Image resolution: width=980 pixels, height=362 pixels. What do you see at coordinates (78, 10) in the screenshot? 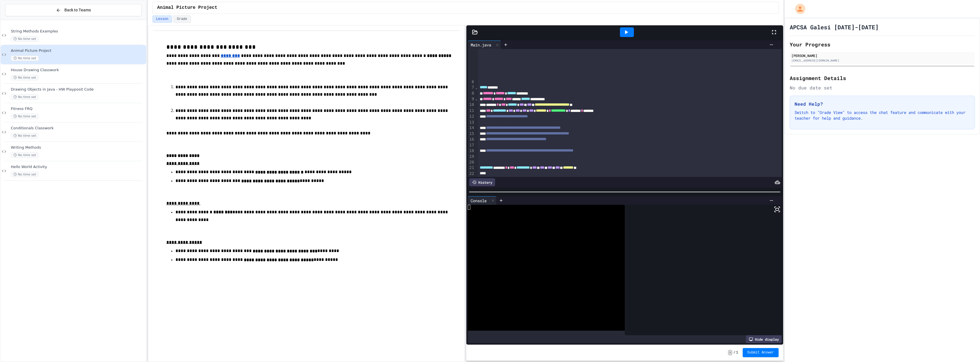
I see `span: Back to Teams` at bounding box center [78, 10].